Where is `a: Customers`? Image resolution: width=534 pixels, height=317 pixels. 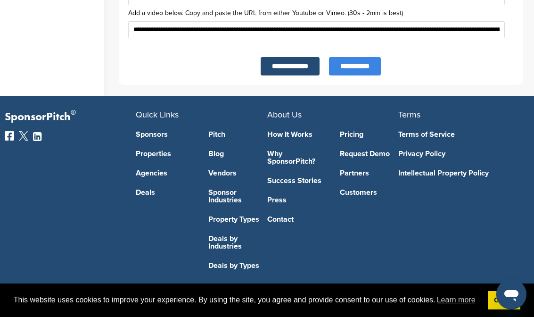
a: Customers is located at coordinates (369, 192).